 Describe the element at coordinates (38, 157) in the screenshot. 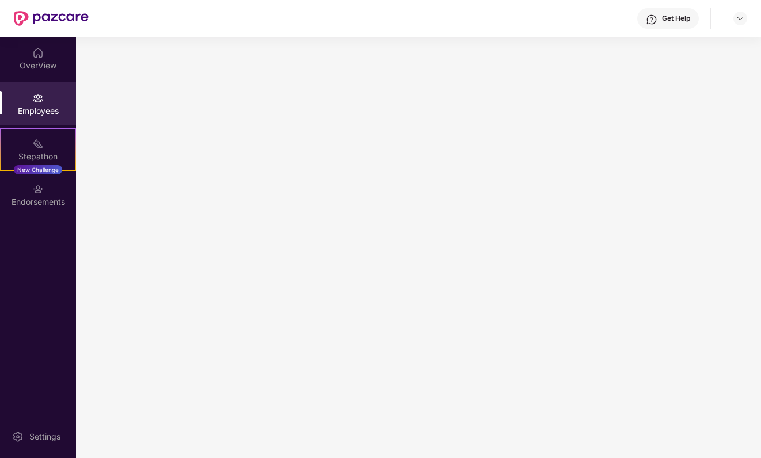

I see `div: Stepathon` at that location.